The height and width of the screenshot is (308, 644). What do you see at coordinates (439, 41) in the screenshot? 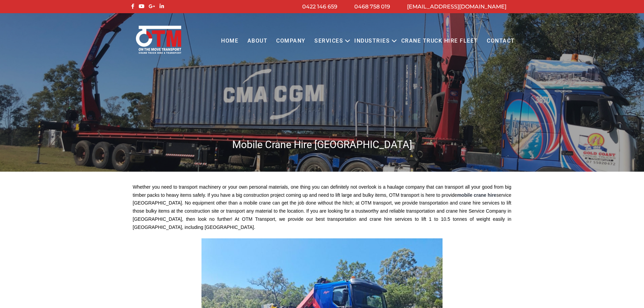
I see `a: Crane Truck Hire Fleet` at bounding box center [439, 41].